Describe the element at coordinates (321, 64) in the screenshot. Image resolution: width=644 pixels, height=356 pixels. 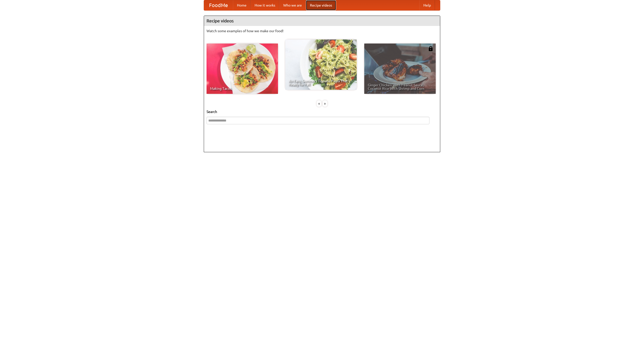
I see `a: An Easy, Summery Tomato Pasta That's Ready for Fall` at that location.